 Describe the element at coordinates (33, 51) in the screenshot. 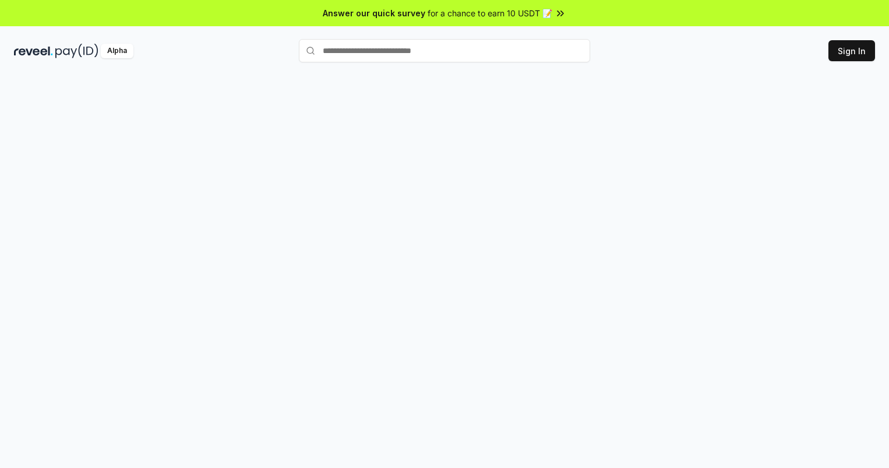

I see `img: reveel_dark` at that location.